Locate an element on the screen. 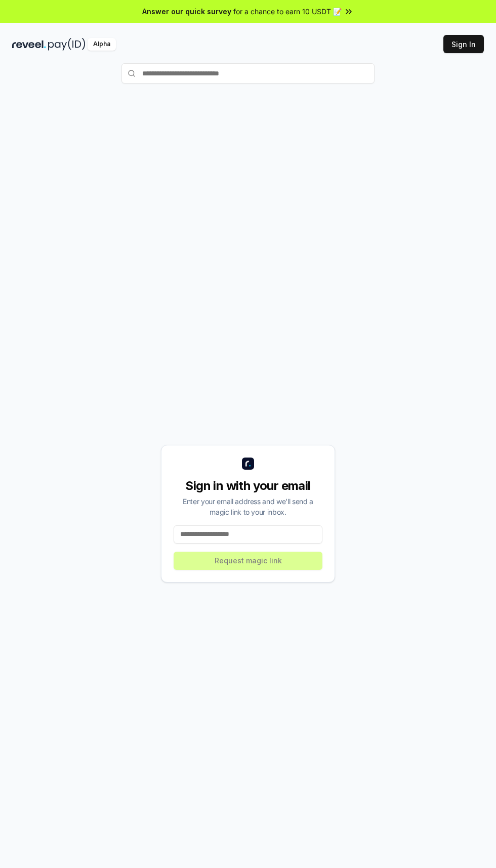 This screenshot has height=868, width=496. div: Alpha is located at coordinates (102, 44).